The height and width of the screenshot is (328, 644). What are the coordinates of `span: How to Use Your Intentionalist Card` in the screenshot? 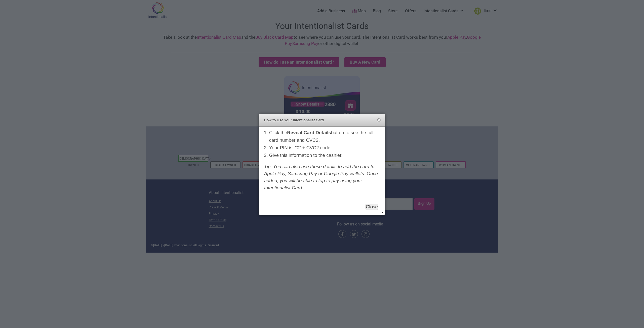 It's located at (316, 120).